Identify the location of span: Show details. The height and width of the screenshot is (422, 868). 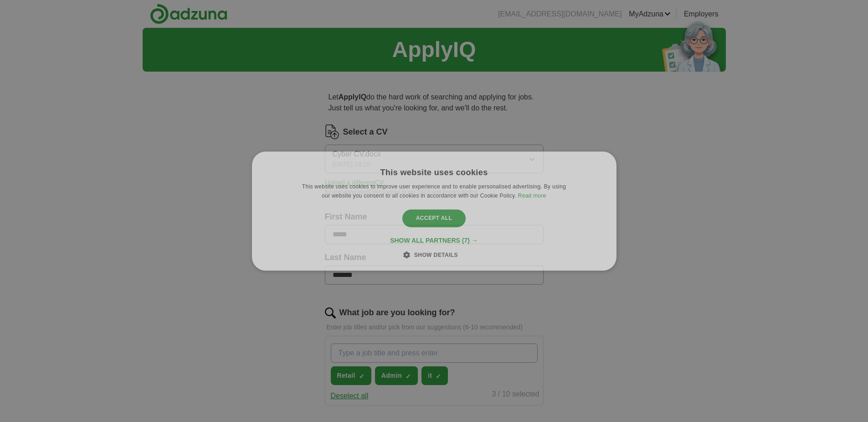
(436, 255).